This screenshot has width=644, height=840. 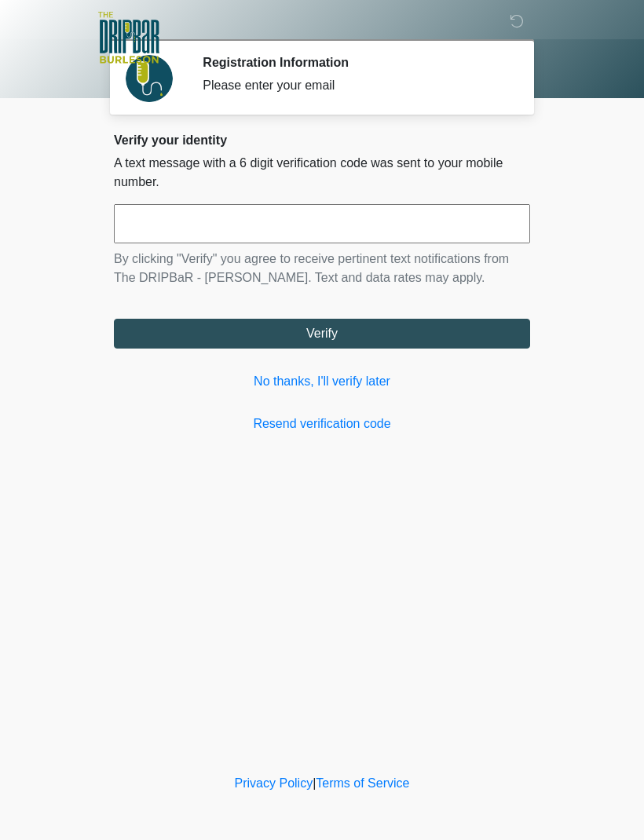 What do you see at coordinates (150, 79) in the screenshot?
I see `img: Agent Avatar` at bounding box center [150, 79].